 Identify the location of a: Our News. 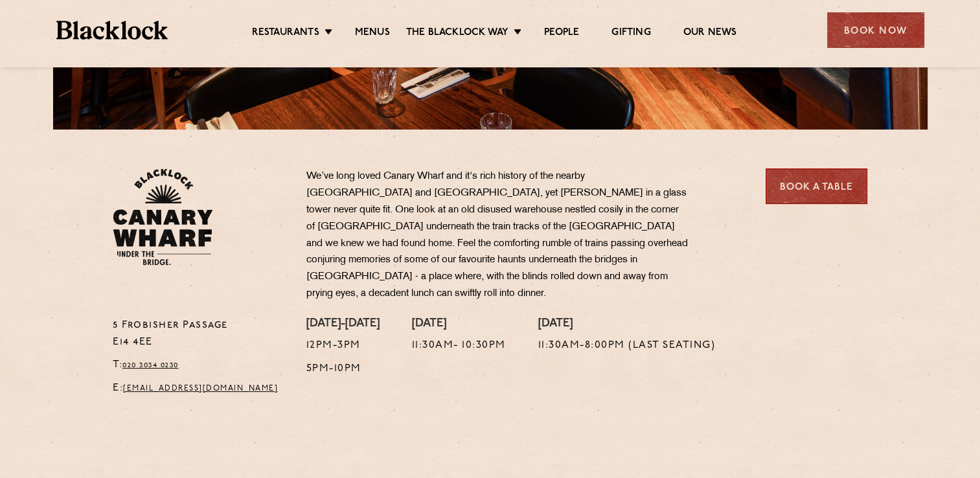
(710, 34).